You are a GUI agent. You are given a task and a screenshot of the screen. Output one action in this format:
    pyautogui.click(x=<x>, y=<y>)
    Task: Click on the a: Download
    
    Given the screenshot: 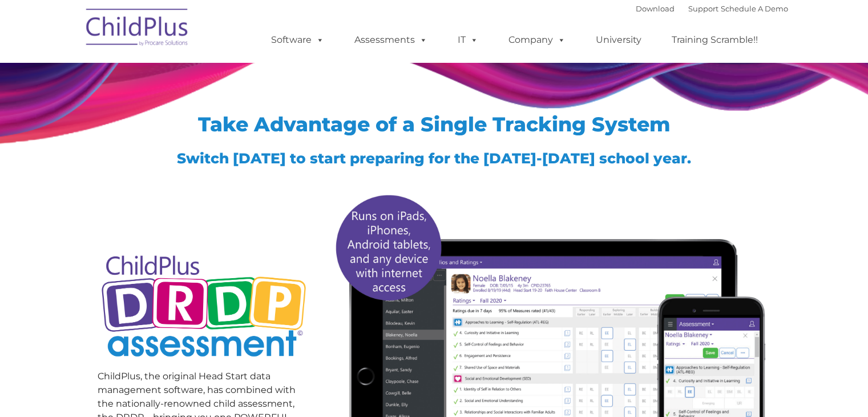 What is the action you would take?
    pyautogui.click(x=655, y=9)
    